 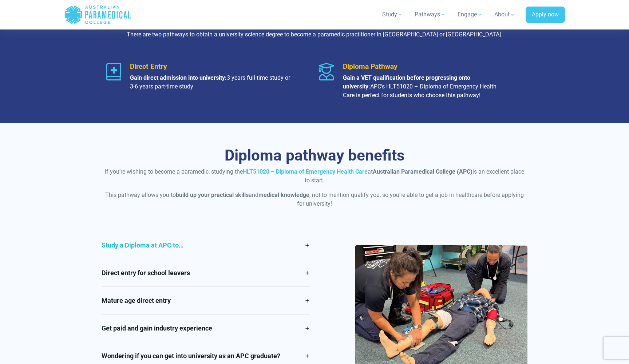 What do you see at coordinates (148, 66) in the screenshot?
I see `span: Direct Entry` at bounding box center [148, 66].